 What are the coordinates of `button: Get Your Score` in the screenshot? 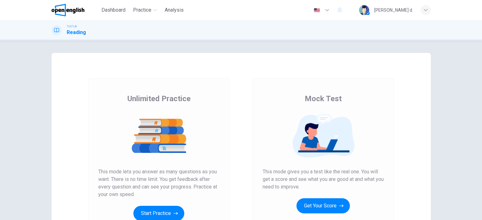 It's located at (323, 206).